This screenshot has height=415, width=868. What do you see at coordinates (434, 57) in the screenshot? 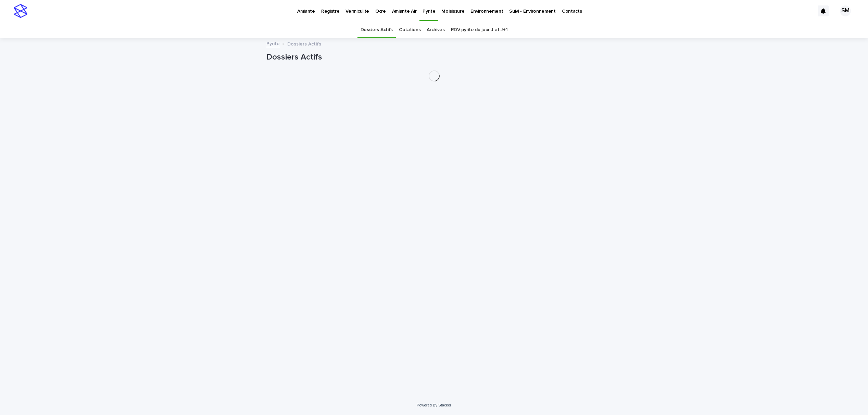
I see `h1: Dossiers Actifs` at bounding box center [434, 57].